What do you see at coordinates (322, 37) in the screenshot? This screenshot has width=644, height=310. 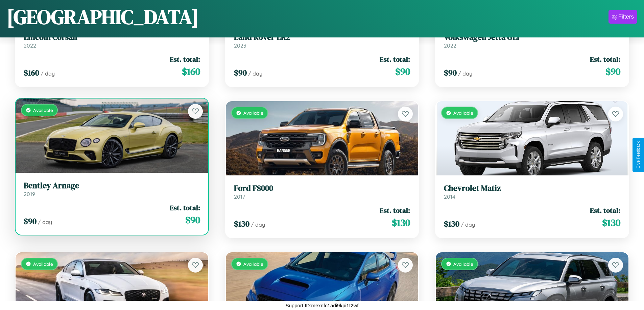 I see `h3: Land Rover LR2` at bounding box center [322, 37].